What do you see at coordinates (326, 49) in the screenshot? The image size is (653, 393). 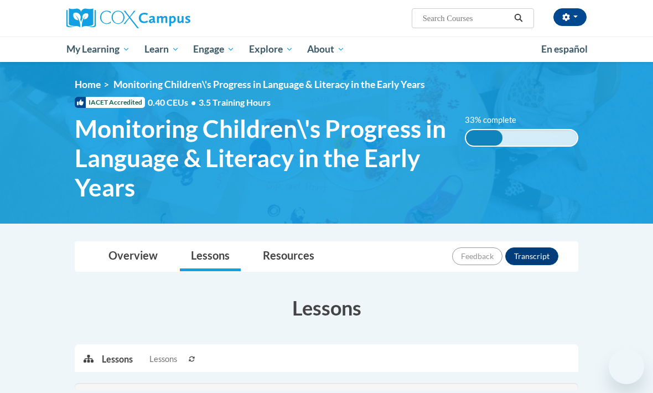 I see `div: Main menu` at bounding box center [326, 49].